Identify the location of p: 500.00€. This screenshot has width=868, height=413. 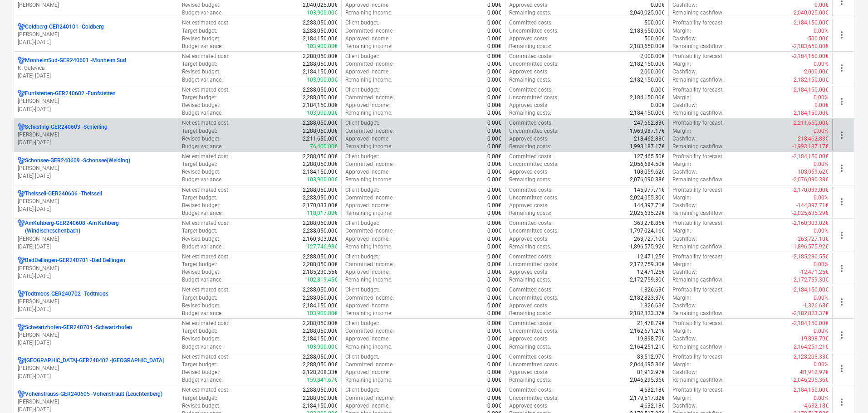
(654, 38).